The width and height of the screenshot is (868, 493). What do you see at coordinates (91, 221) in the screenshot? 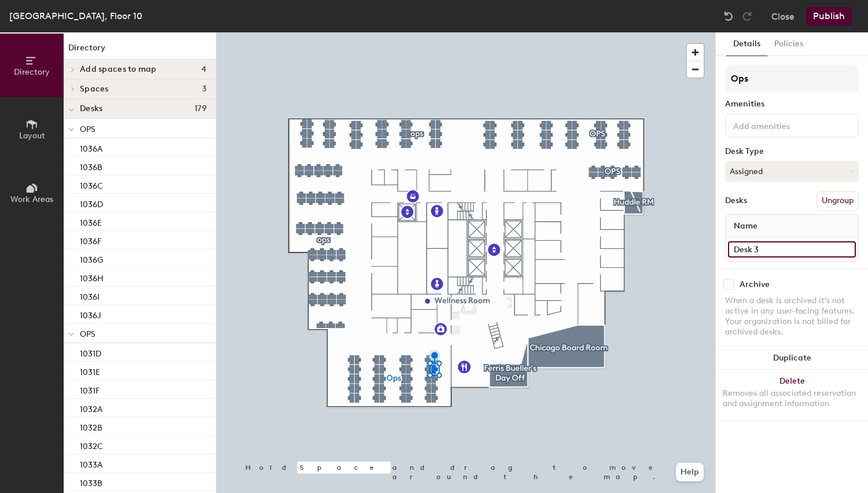
I see `p: 1036E` at bounding box center [91, 221].